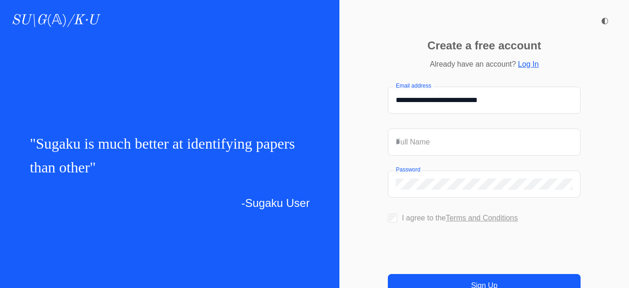 The image size is (629, 288). I want to click on i: /K·U, so click(82, 20).